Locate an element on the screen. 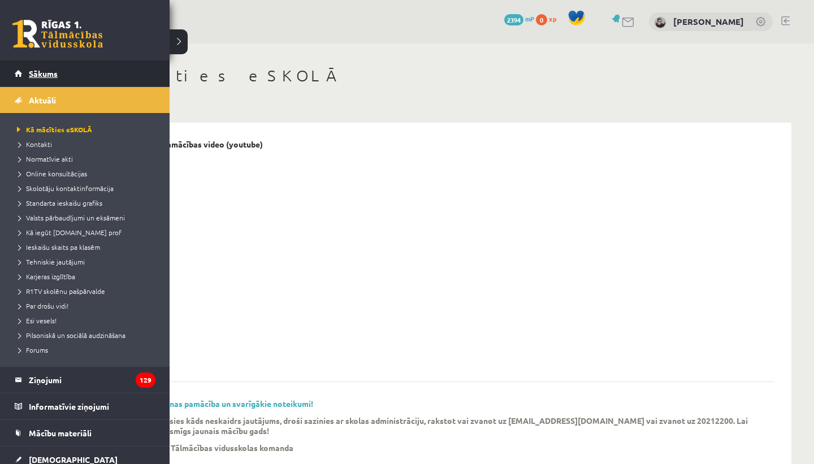  legend: Ziņojumi is located at coordinates (92, 380).